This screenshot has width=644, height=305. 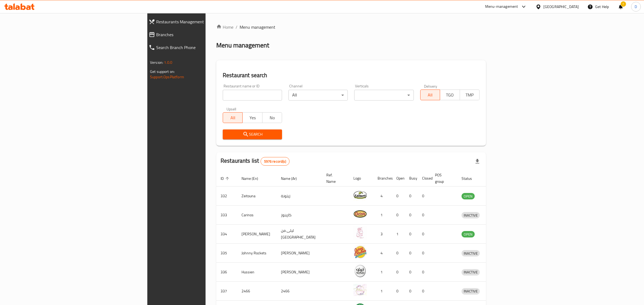 I want to click on div: Total records count, so click(x=275, y=161).